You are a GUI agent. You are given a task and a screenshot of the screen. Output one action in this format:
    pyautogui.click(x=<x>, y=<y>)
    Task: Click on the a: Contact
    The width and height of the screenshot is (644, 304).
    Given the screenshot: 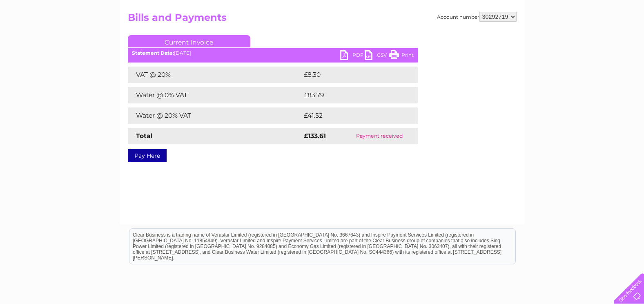 What is the action you would take?
    pyautogui.click(x=599, y=37)
    